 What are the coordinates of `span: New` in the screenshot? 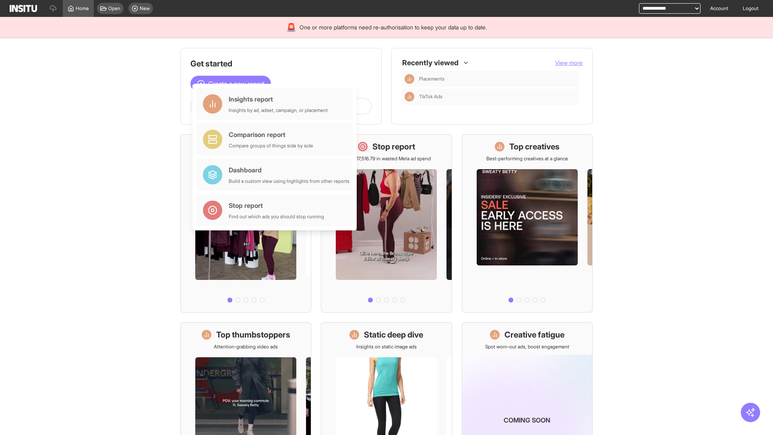 It's located at (144, 8).